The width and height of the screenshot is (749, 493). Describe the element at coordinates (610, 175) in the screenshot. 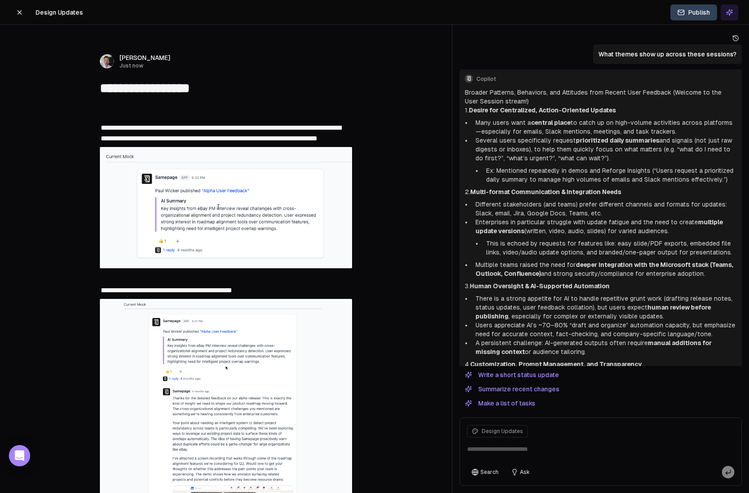

I see `li: Ex: Mentioned repeatedly in demos and Reforge Insights (“Users request a prioritized daily summar...` at that location.